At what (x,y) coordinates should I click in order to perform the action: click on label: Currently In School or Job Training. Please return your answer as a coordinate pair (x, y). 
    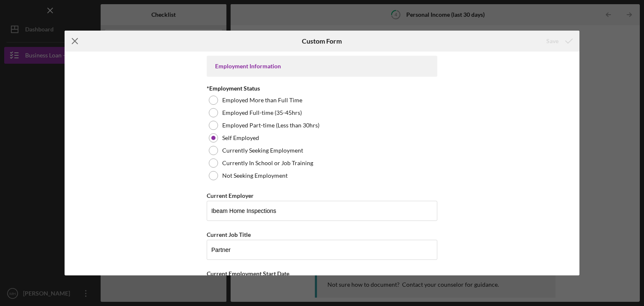
    Looking at the image, I should click on (267, 163).